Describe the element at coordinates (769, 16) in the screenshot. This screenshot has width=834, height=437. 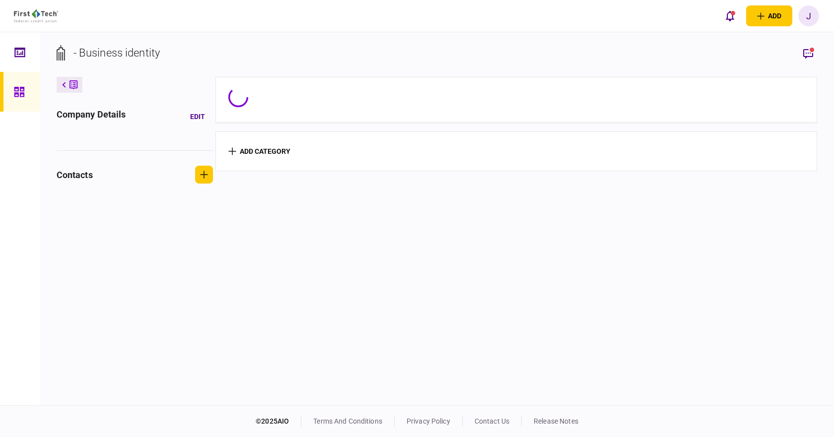
I see `button: open adding identity options` at that location.